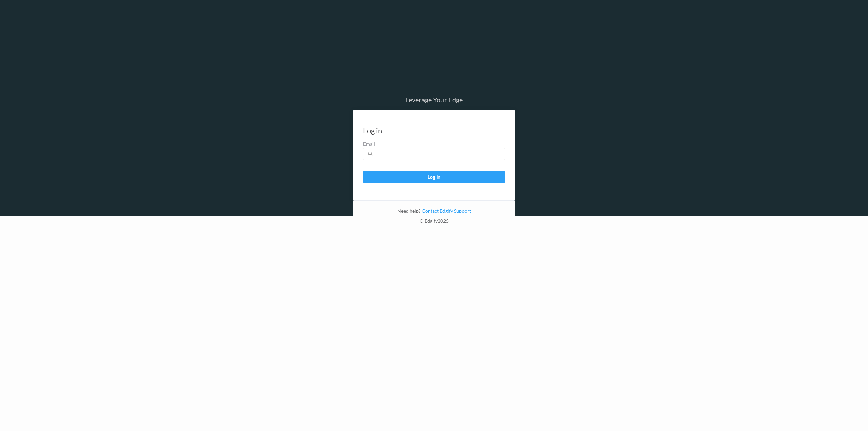 This screenshot has width=868, height=431. What do you see at coordinates (446, 211) in the screenshot?
I see `a: Contact Edgify Support` at bounding box center [446, 211].